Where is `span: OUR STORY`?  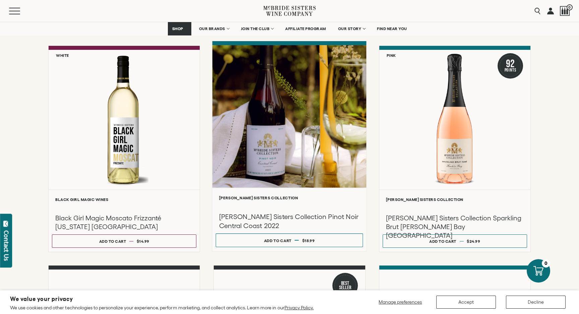 span: OUR STORY is located at coordinates (350, 29).